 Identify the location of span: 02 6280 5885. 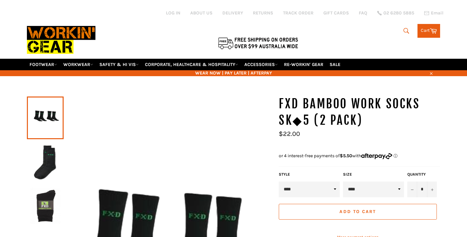
(399, 13).